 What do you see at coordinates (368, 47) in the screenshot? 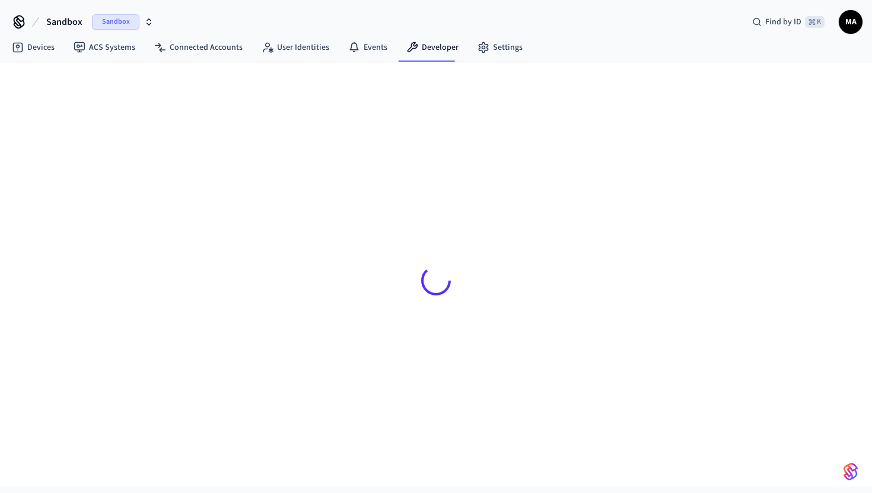
I see `a: Events` at bounding box center [368, 47].